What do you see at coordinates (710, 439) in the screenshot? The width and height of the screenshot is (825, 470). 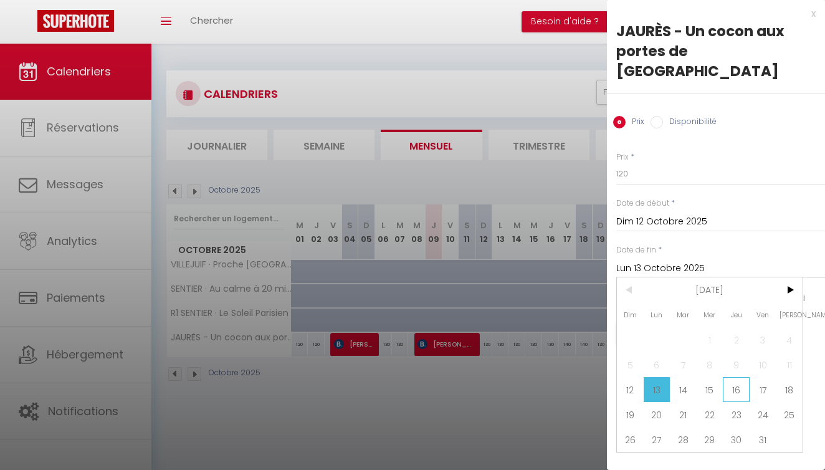 I see `span: 29` at bounding box center [710, 439].